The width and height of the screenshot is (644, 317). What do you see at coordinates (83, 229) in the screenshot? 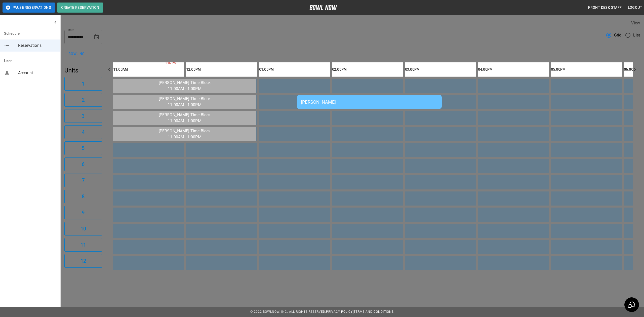
I see `h6: 10` at bounding box center [83, 229].